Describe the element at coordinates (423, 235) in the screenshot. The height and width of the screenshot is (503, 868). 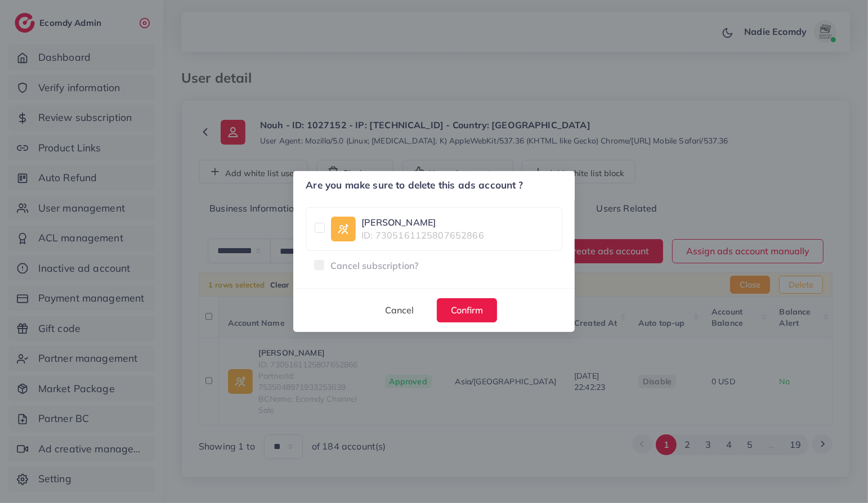
I see `span: ID: 7305161125807652866` at that location.